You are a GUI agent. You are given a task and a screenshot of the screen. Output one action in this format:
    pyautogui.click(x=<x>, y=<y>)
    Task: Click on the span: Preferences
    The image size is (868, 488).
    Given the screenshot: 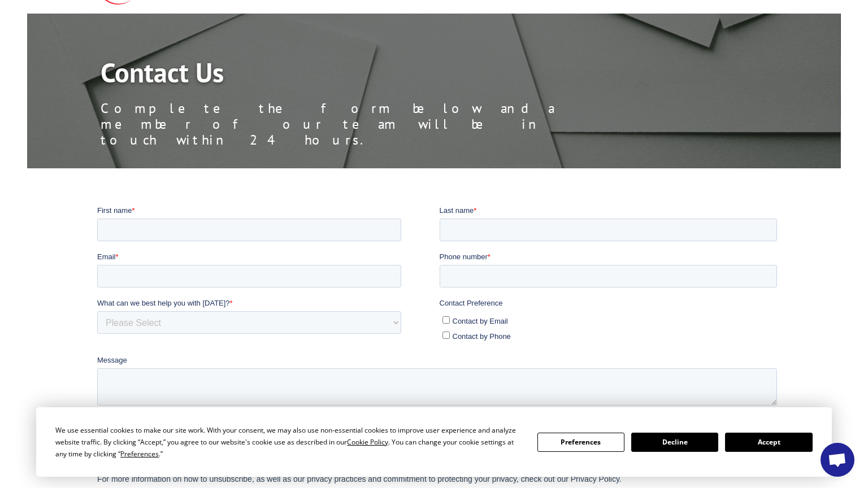 What is the action you would take?
    pyautogui.click(x=139, y=454)
    